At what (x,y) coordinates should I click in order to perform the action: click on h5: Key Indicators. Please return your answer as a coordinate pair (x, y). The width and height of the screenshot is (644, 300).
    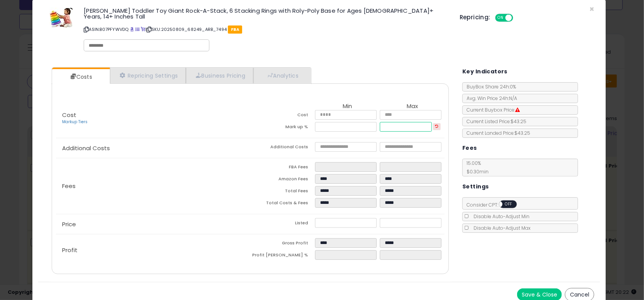
    Looking at the image, I should click on (485, 72).